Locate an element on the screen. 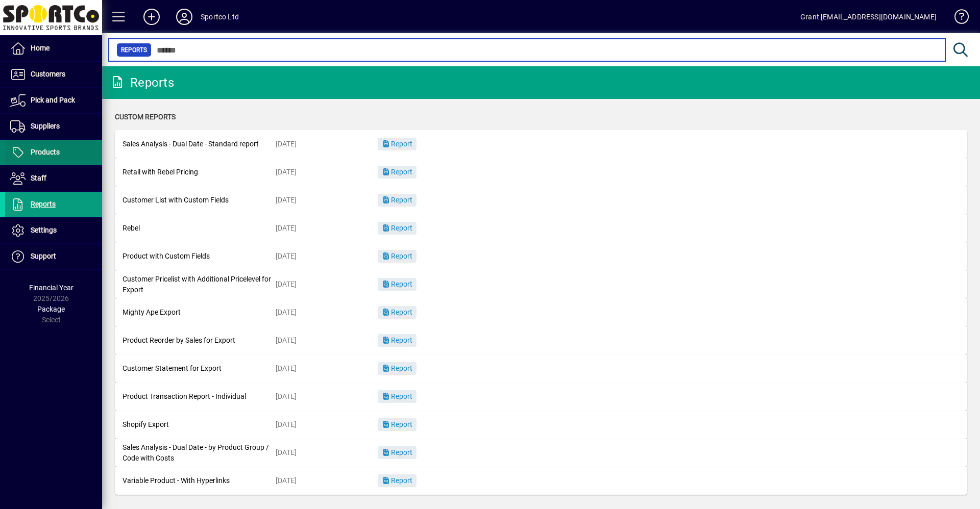  a: Support is located at coordinates (54, 256).